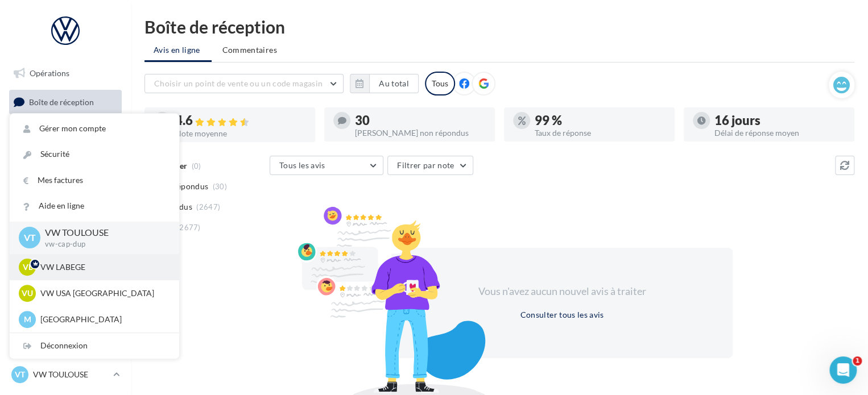  What do you see at coordinates (61, 101) in the screenshot?
I see `span: Boîte de réception` at bounding box center [61, 101].